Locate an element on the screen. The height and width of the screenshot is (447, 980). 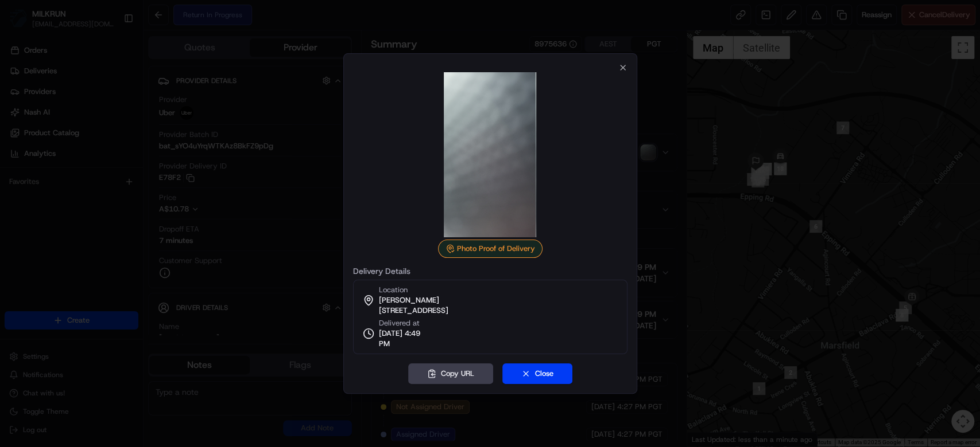
label: Delivery Details is located at coordinates (489, 272).